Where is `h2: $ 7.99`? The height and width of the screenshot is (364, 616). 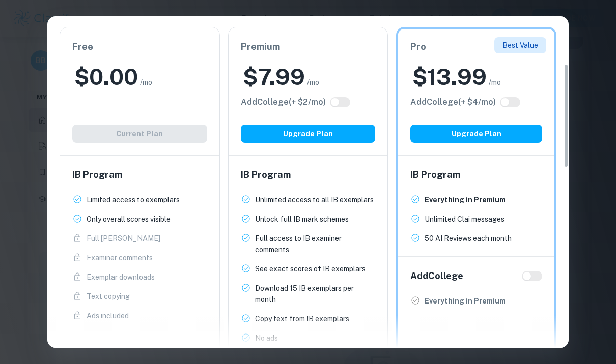 h2: $ 7.99 is located at coordinates (274, 77).